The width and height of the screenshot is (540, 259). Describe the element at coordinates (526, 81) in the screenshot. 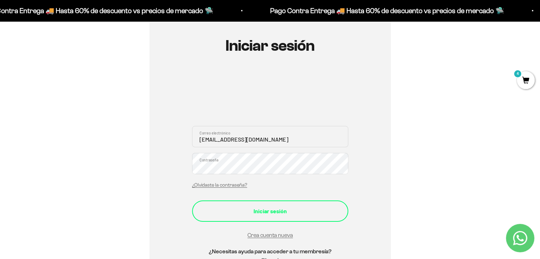

I see `a: 4` at that location.